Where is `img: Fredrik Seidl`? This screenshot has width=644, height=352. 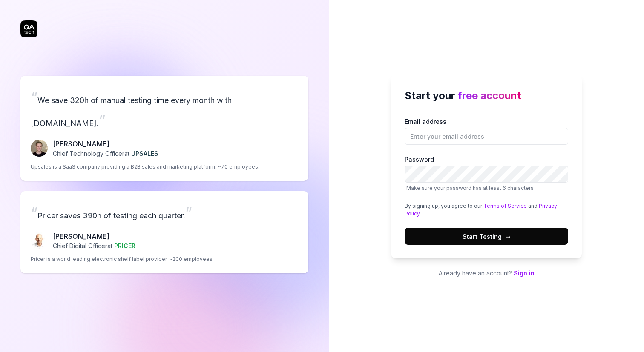 img: Fredrik Seidl is located at coordinates (39, 148).